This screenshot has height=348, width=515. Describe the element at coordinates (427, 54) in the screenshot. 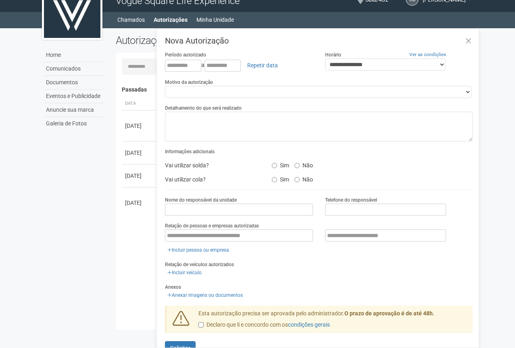

I see `a: Ver as condições` at that location.